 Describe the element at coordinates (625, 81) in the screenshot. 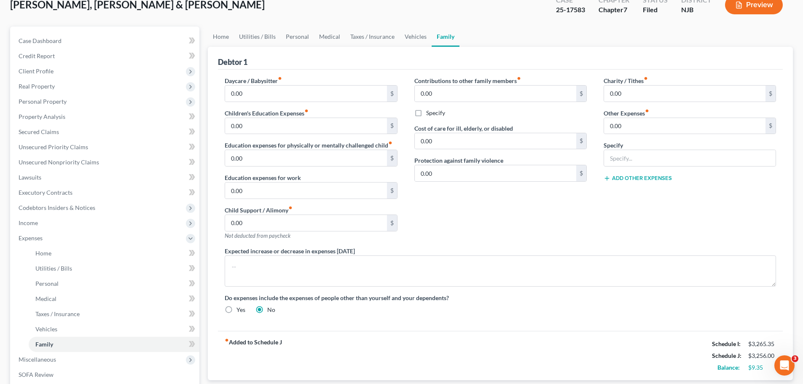

I see `label: Charity / Tithes` at that location.